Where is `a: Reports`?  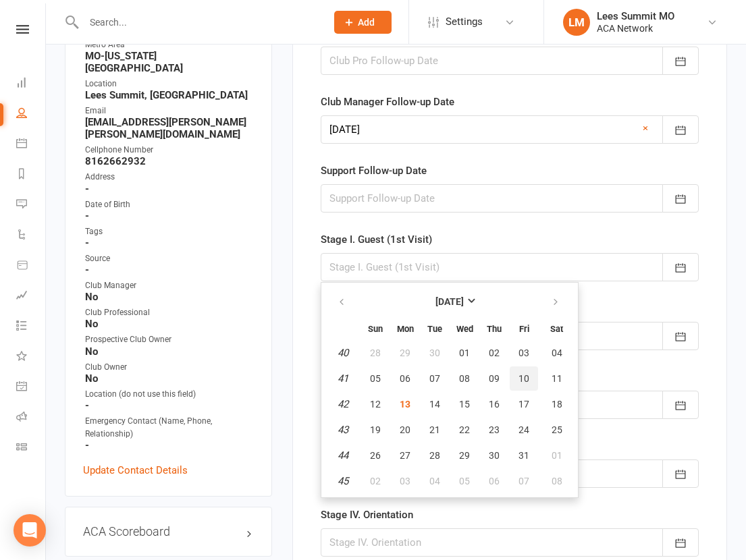 a: Reports is located at coordinates (31, 175).